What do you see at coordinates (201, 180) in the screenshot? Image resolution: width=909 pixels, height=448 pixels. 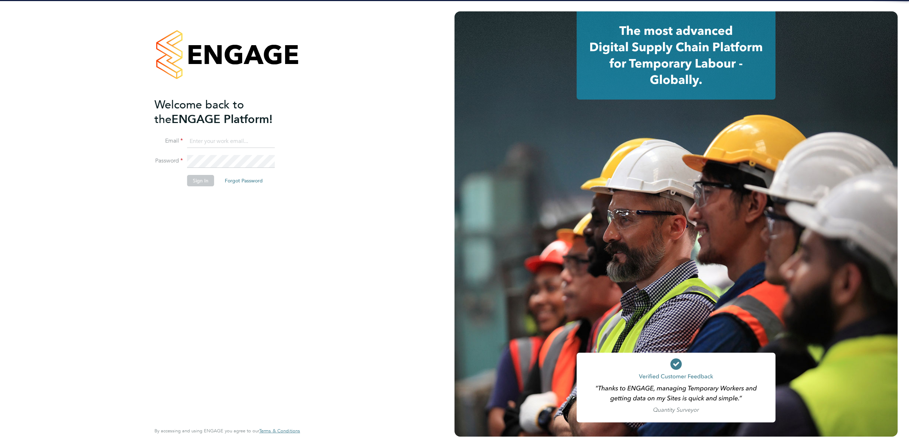 I see `button: Sign In` at bounding box center [201, 180].